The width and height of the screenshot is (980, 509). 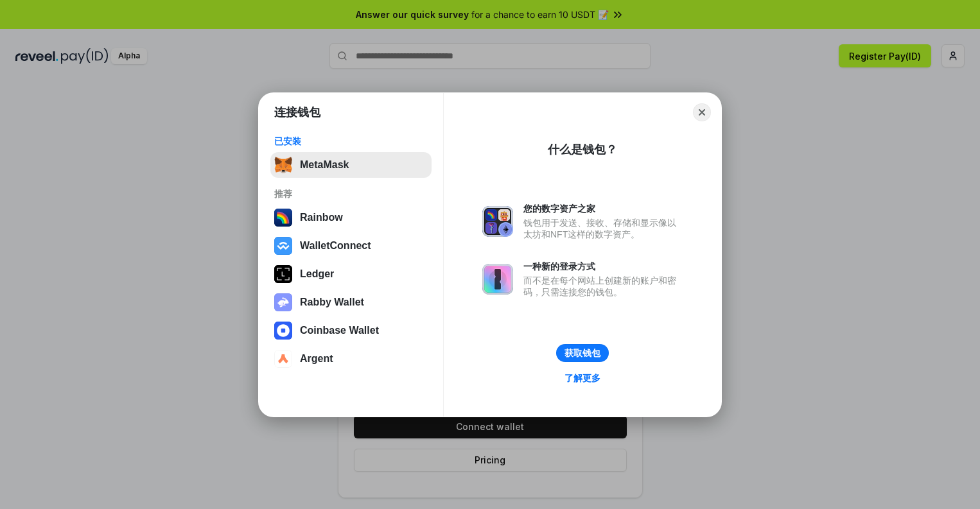 What do you see at coordinates (603, 228) in the screenshot?
I see `div: 钱包用于发送、接收、存储和显示像以太坊和NFT这样的数字资产。` at bounding box center [603, 228].